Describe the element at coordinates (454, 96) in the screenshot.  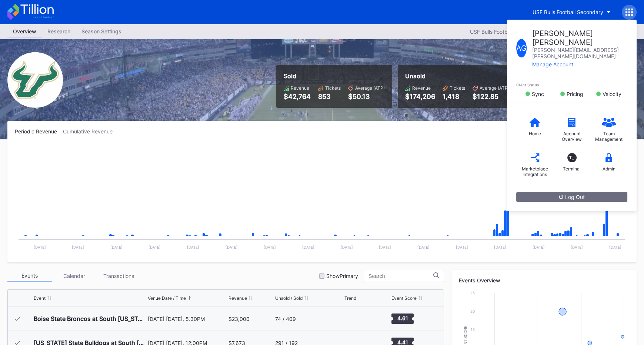
I see `div: 1,418` at that location.